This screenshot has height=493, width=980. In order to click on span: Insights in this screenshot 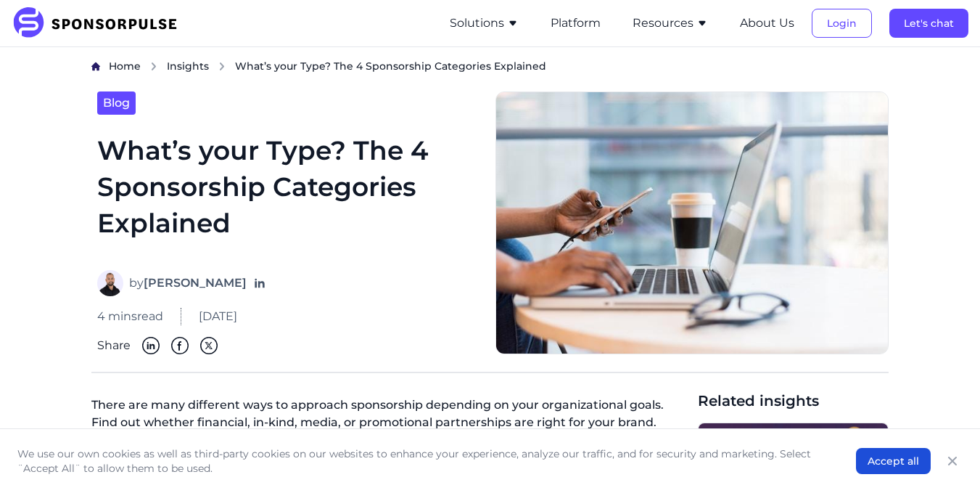, I will do `click(188, 66)`.